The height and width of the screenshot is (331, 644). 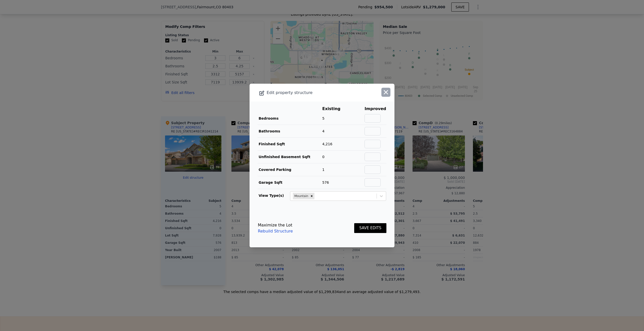 I want to click on div: Maximize the Lot, so click(x=275, y=225).